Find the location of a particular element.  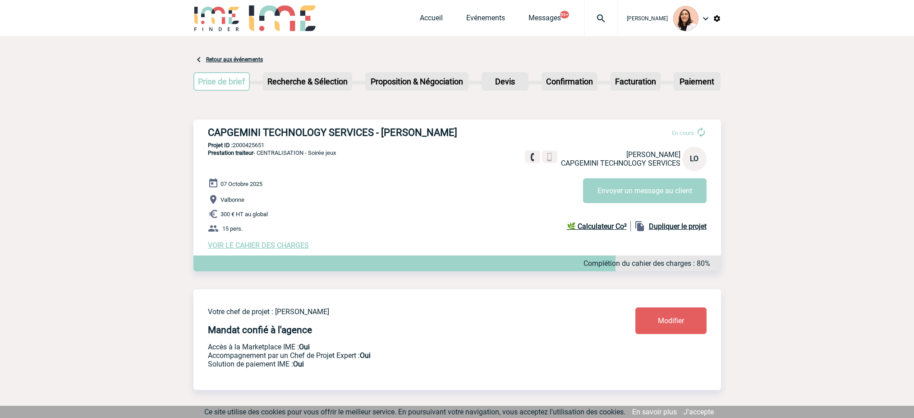

b: Dupliquer le projet is located at coordinates (678, 226).